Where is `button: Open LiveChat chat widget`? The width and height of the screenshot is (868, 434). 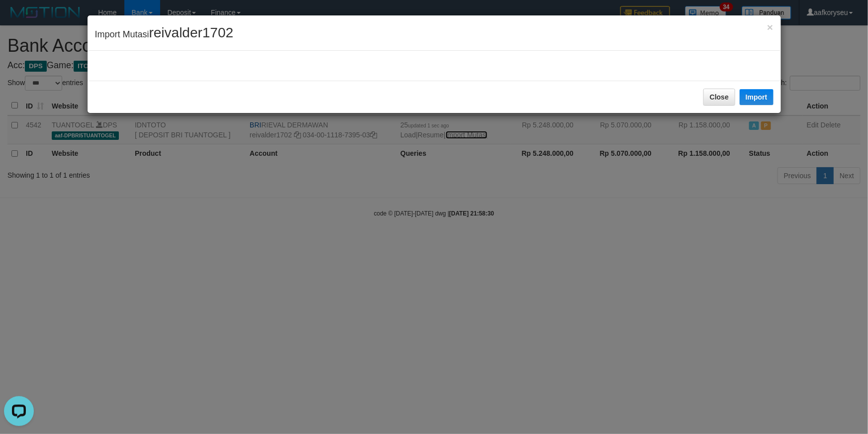
button: Open LiveChat chat widget is located at coordinates (19, 19).